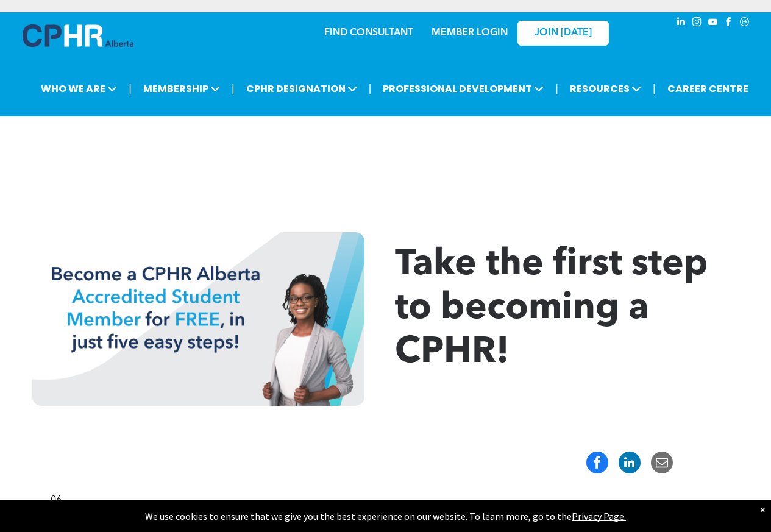 This screenshot has height=532, width=771. What do you see at coordinates (713, 23) in the screenshot?
I see `a: youtube` at bounding box center [713, 23].